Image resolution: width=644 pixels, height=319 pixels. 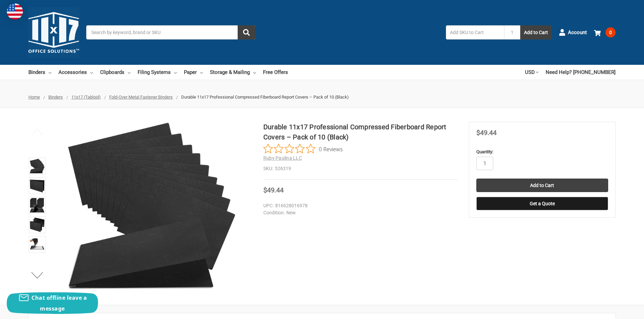 I want to click on button: Next, so click(x=37, y=275).